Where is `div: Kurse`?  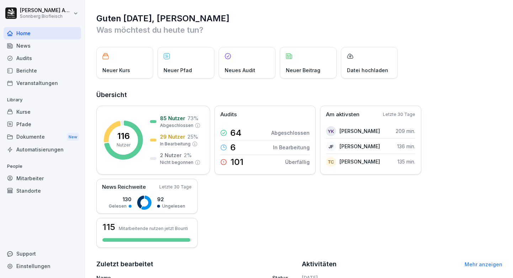 div: Kurse is located at coordinates (42, 112).